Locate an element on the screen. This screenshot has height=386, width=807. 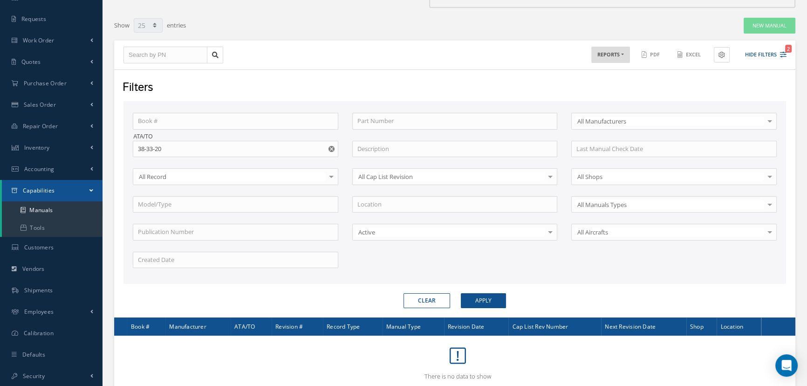
input: Model/Type is located at coordinates (235, 205).